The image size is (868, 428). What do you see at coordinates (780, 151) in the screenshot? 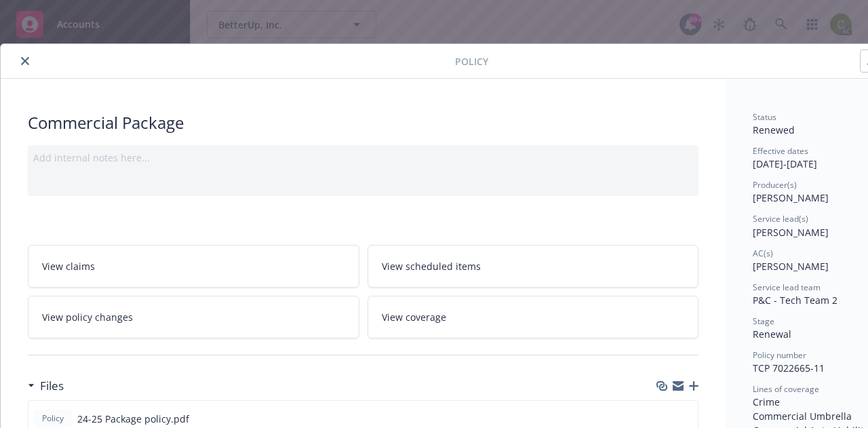
I see `span: Effective dates` at bounding box center [780, 151].